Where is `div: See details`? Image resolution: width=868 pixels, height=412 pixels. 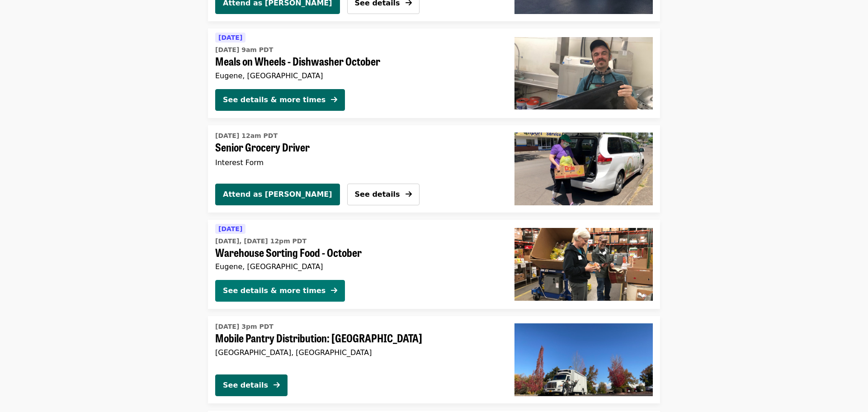 div: See details is located at coordinates (246, 385).